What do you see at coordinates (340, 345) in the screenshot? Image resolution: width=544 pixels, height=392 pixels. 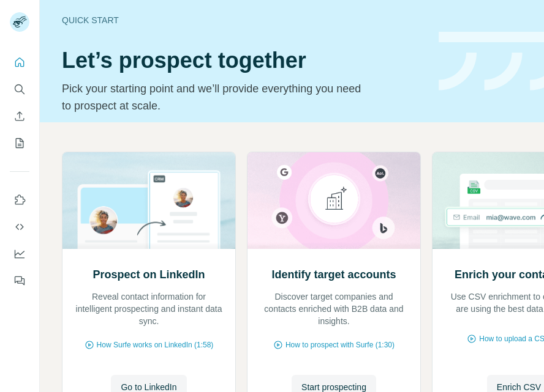 I see `span: How to prospect with Surfe (1:30)` at bounding box center [340, 345].